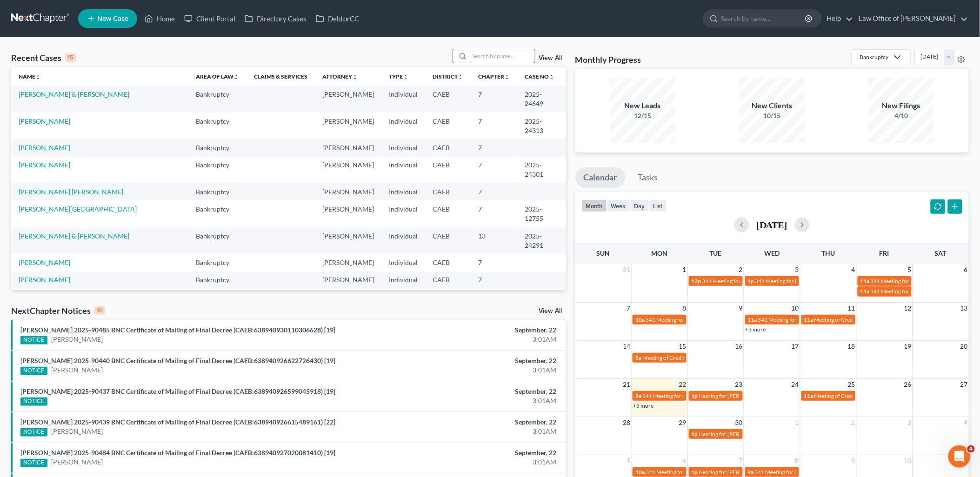 This screenshot has width=980, height=477. What do you see at coordinates (494, 76) in the screenshot?
I see `a: Chapterunfold_more` at bounding box center [494, 76].